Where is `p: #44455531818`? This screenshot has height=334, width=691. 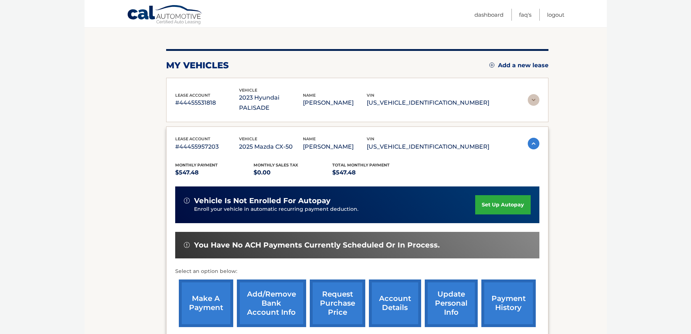 p: #44455531818 is located at coordinates (207, 103).